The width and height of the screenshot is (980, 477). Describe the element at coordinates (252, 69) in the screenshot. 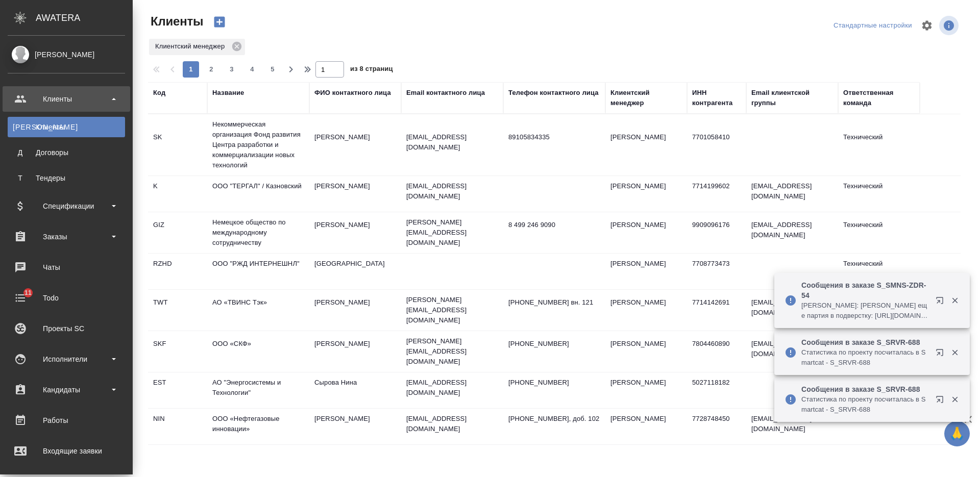

I see `span: 4` at that location.